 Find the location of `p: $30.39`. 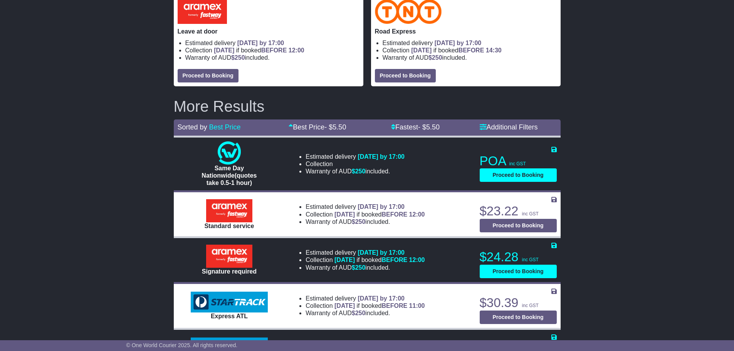

p: $30.39 is located at coordinates (518, 303).